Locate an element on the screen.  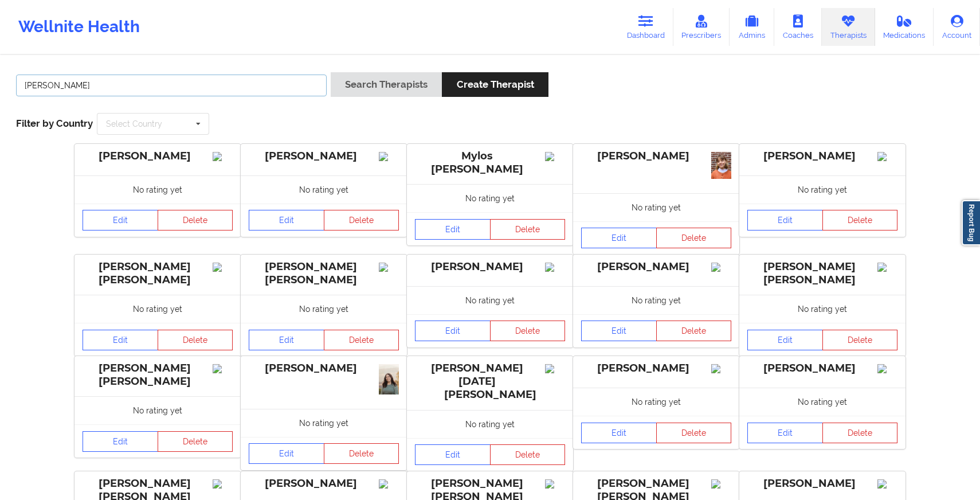
button: Search Therapists is located at coordinates (386, 84).